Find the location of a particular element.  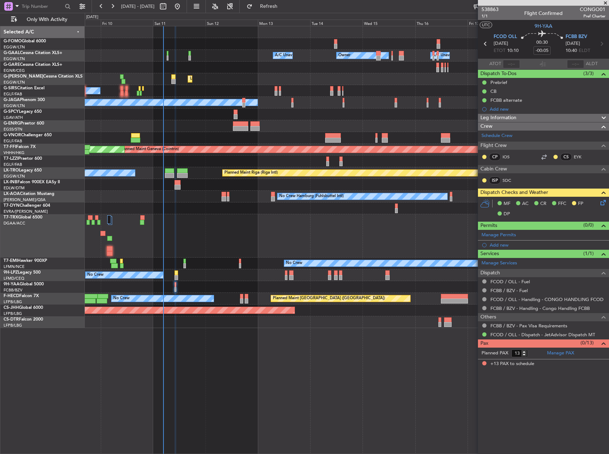

span: G-ENRG is located at coordinates (12, 124).